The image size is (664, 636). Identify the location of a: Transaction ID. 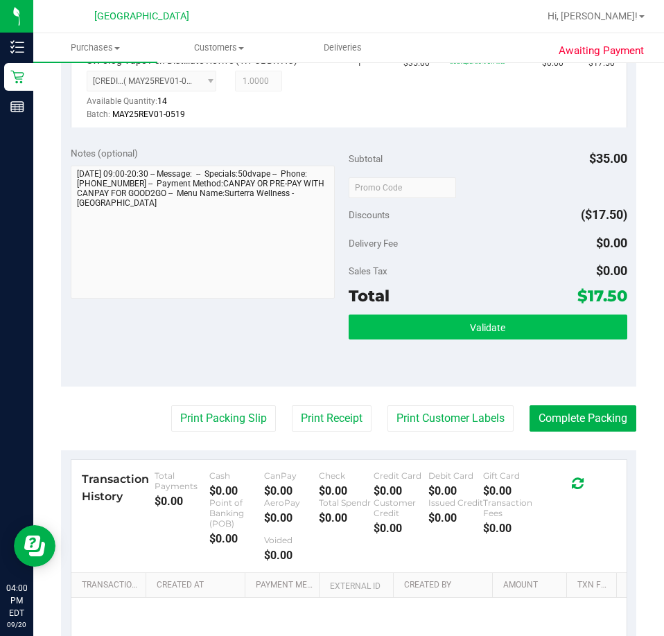
(111, 586).